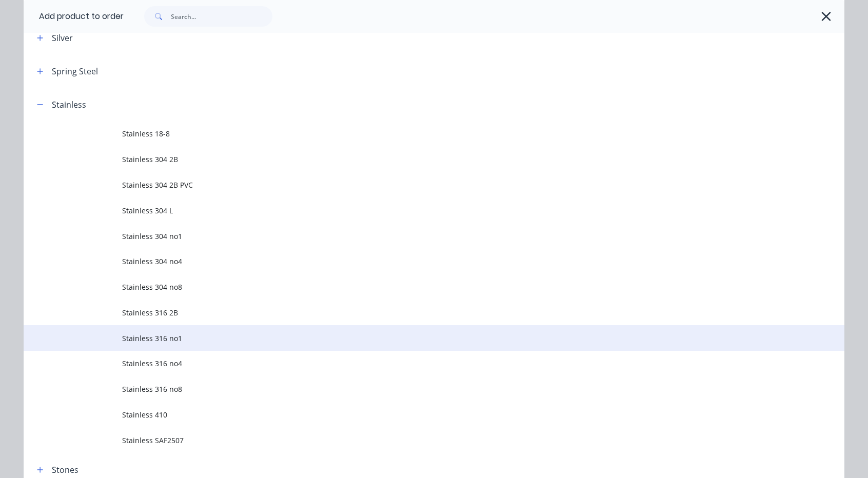 The height and width of the screenshot is (478, 868). I want to click on input: Search..., so click(222, 16).